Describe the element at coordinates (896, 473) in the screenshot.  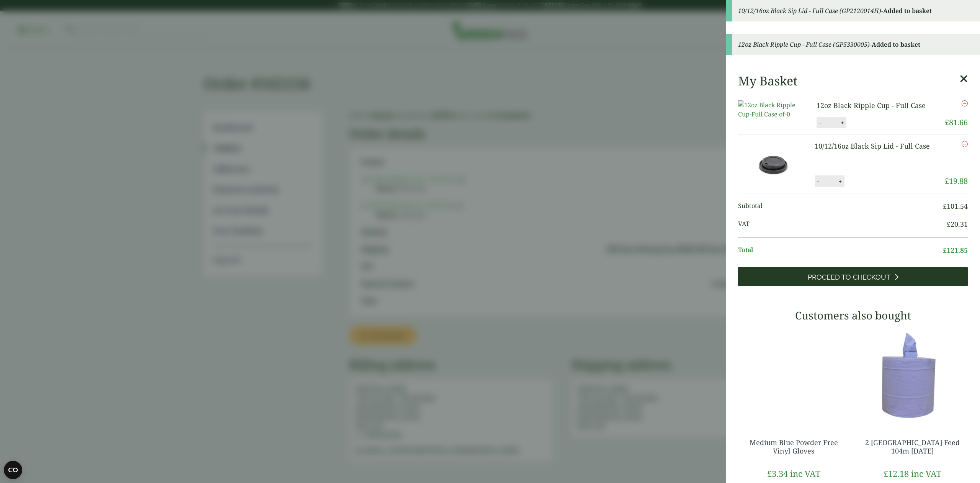
I see `bdi: 12.18` at that location.